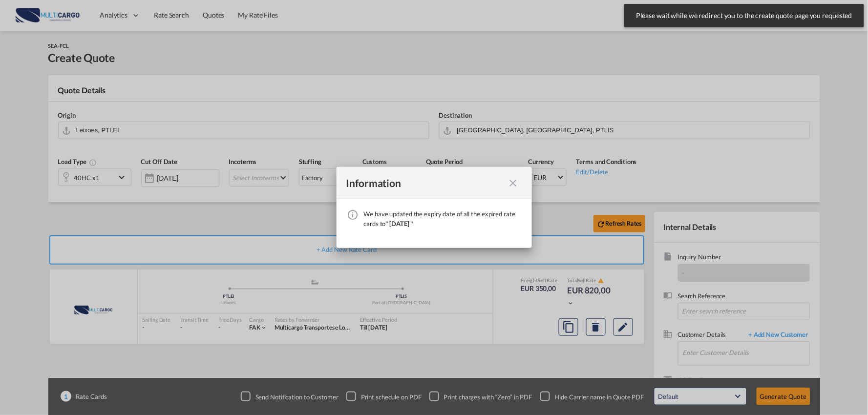 This screenshot has width=868, height=415. Describe the element at coordinates (443, 219) in the screenshot. I see `div: We have updated the expiry date of all the expired rate cards to` at that location.